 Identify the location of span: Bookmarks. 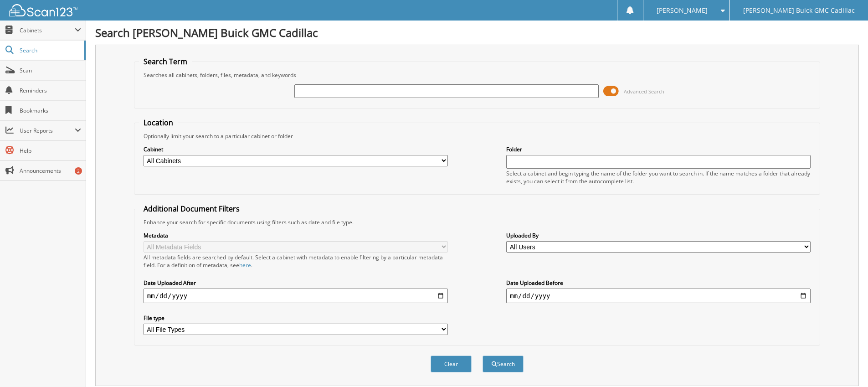
(50, 110).